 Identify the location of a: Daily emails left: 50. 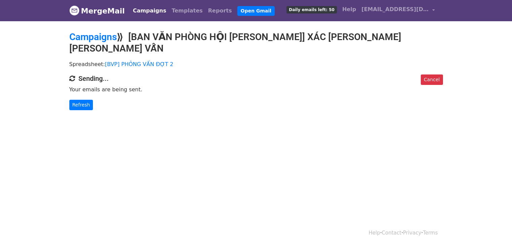
(311, 9).